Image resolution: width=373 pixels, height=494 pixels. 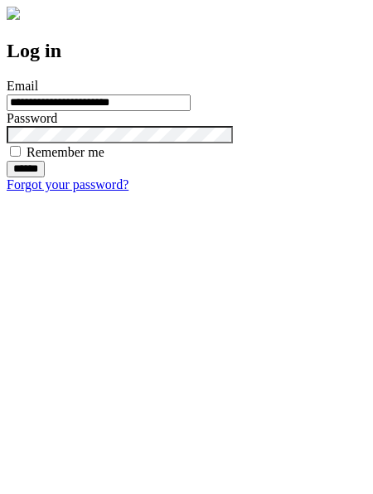 What do you see at coordinates (13, 13) in the screenshot?
I see `img: logo-4e3dc11c47720685a147b03b5a06dd966a58ff35d612b21f08c02c0306f2b779.png` at bounding box center [13, 13].